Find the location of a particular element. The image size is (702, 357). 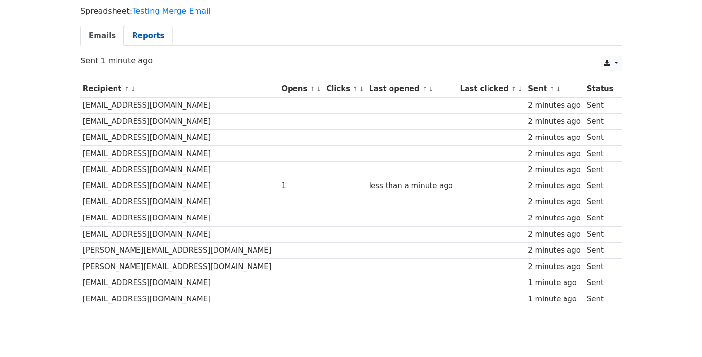

div: Chat Widget is located at coordinates (678, 333).